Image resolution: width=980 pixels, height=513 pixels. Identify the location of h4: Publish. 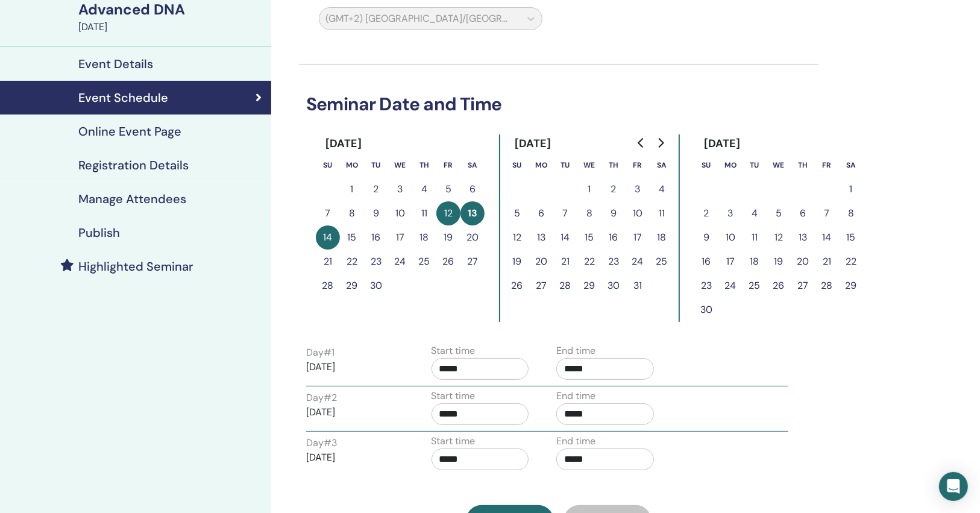
(99, 233).